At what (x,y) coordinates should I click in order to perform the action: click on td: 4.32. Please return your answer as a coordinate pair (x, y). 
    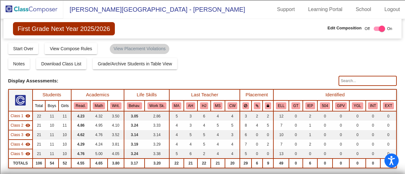
    Looking at the image, I should click on (99, 116).